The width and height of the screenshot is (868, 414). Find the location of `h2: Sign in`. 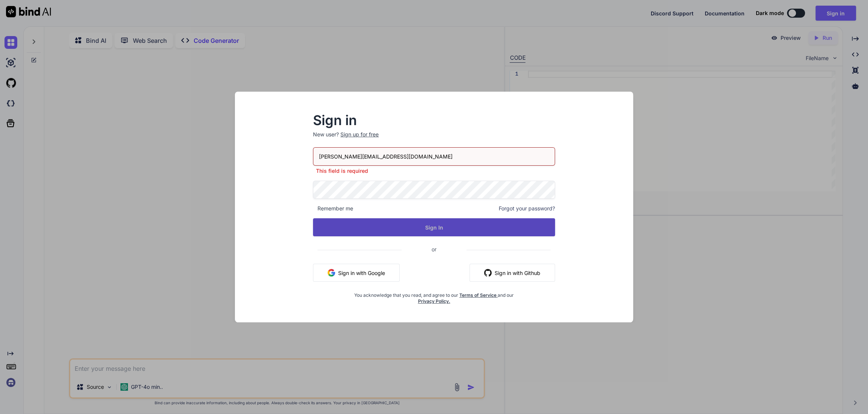

h2: Sign in is located at coordinates (434, 120).